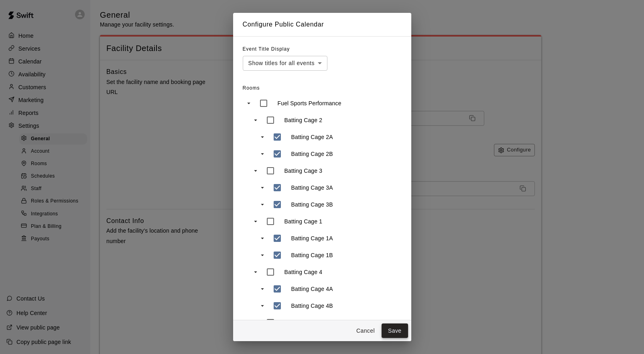 This screenshot has width=644, height=354. Describe the element at coordinates (304, 322) in the screenshot. I see `p: Batting Cage 5` at that location.